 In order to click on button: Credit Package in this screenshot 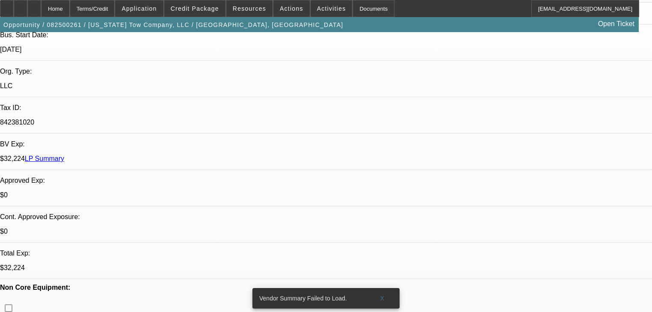, I will do `click(195, 9)`.